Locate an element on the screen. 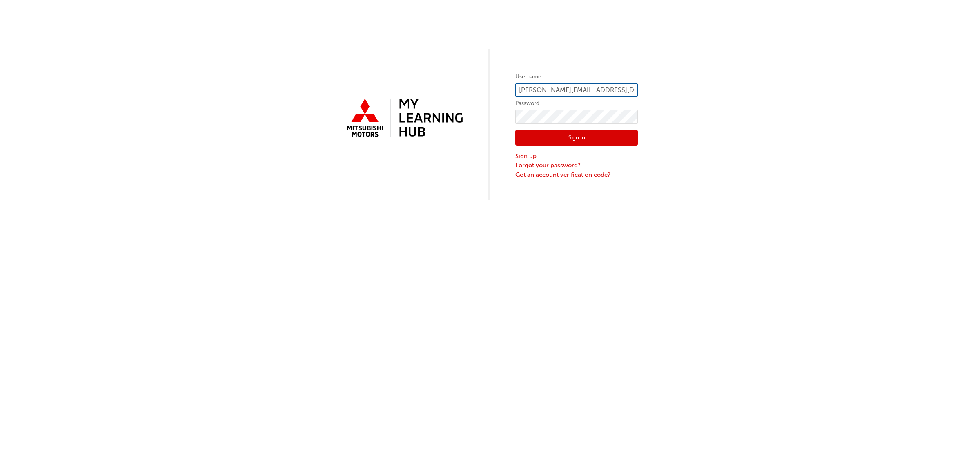 This screenshot has width=980, height=453. label: Password is located at coordinates (576, 104).